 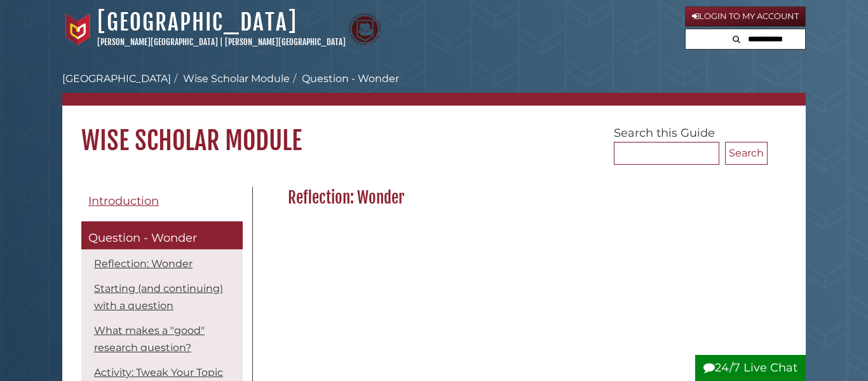 I want to click on h2: Reflection: Wonder, so click(x=524, y=197).